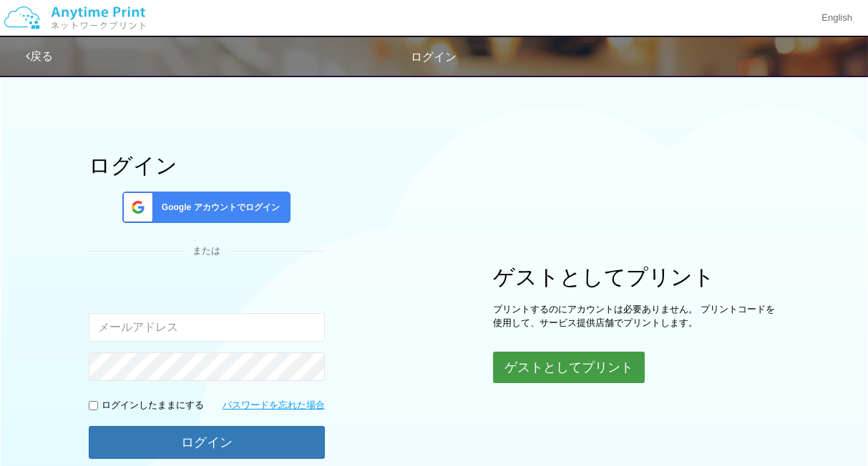  I want to click on h1: ゲストとしてプリント, so click(636, 277).